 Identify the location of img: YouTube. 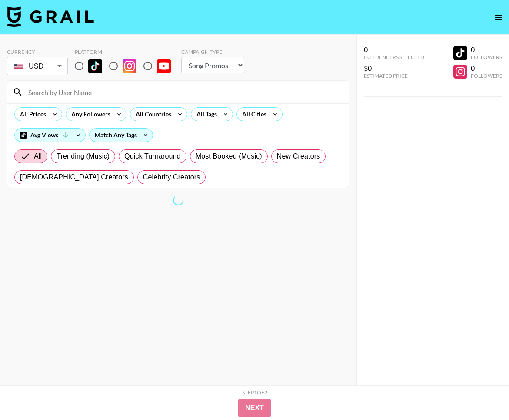
(164, 66).